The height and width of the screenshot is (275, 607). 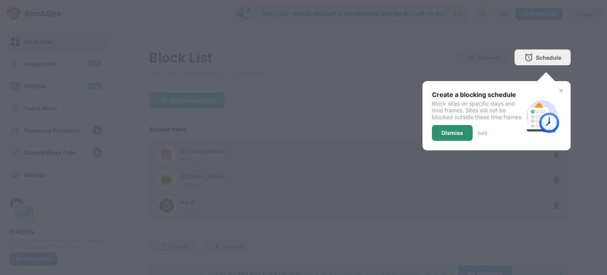 What do you see at coordinates (482, 133) in the screenshot?
I see `div: 3 of 3` at bounding box center [482, 133].